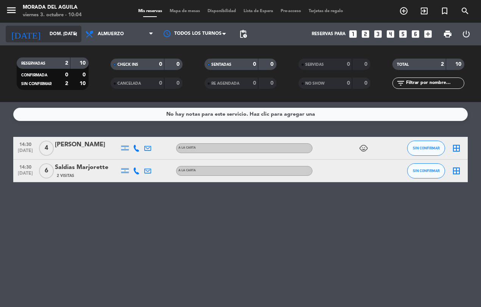 The image size is (481, 307). I want to click on i: exit_to_app, so click(424, 11).